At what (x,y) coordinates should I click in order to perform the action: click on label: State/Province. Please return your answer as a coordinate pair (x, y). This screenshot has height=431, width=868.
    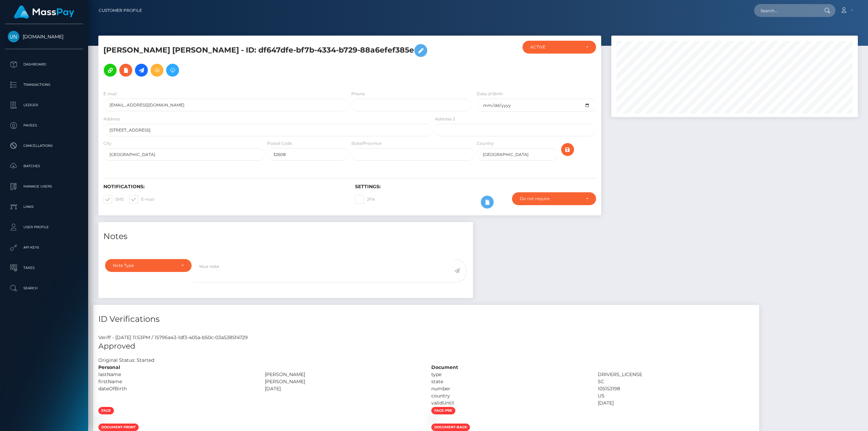
    Looking at the image, I should click on (366, 143).